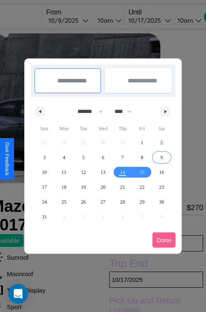  Describe the element at coordinates (83, 172) in the screenshot. I see `button: 12` at that location.